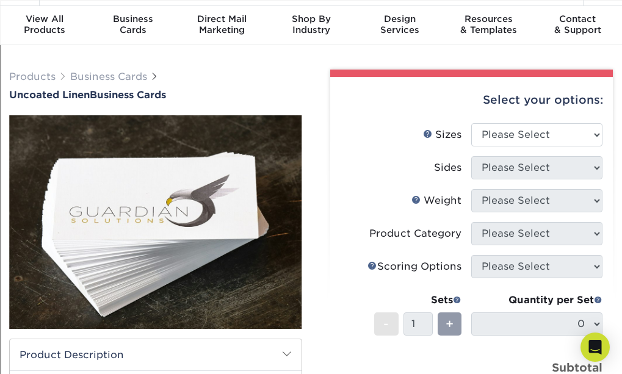 This screenshot has width=622, height=374. I want to click on div: Services, so click(400, 24).